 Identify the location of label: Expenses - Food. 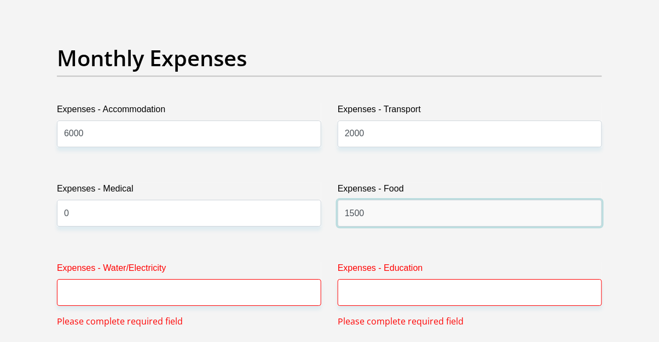
(470, 191).